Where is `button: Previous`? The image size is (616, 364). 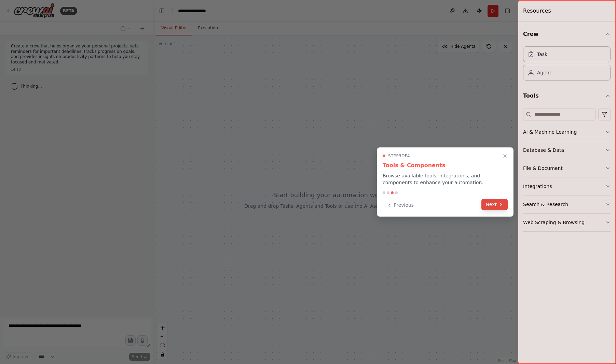 button: Previous is located at coordinates (400, 205).